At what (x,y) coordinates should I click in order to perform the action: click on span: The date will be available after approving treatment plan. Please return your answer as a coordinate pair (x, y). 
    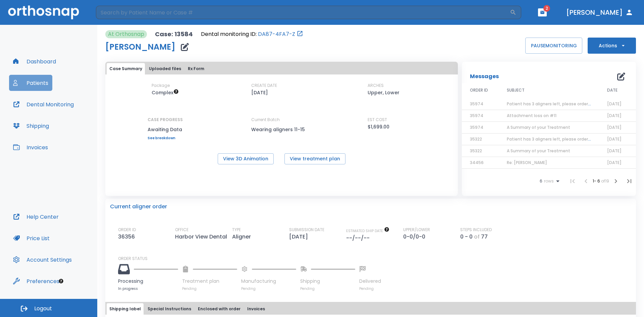
    Looking at the image, I should click on (368, 231).